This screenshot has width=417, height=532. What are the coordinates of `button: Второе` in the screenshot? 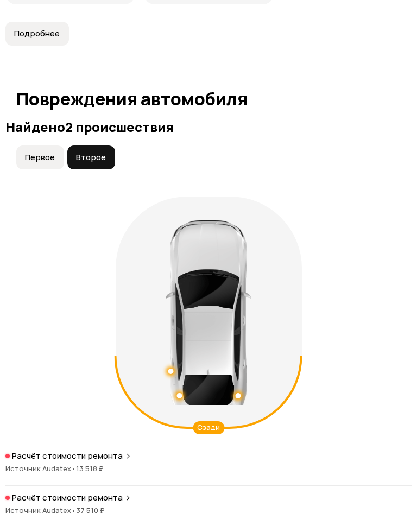 It's located at (91, 158).